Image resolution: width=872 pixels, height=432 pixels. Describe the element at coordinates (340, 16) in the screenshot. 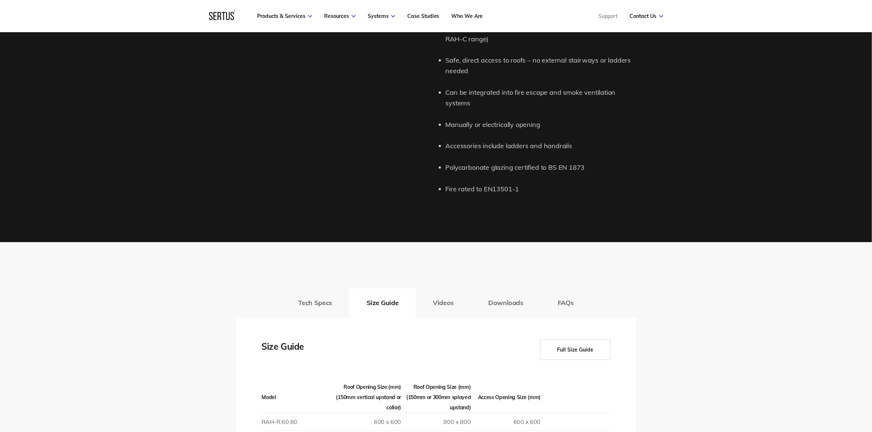

I see `a: Resources` at that location.